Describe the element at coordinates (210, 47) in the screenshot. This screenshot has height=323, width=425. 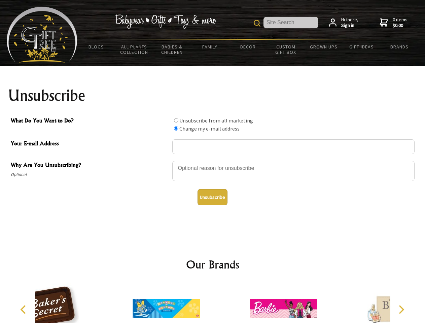
I see `a: Family` at that location.